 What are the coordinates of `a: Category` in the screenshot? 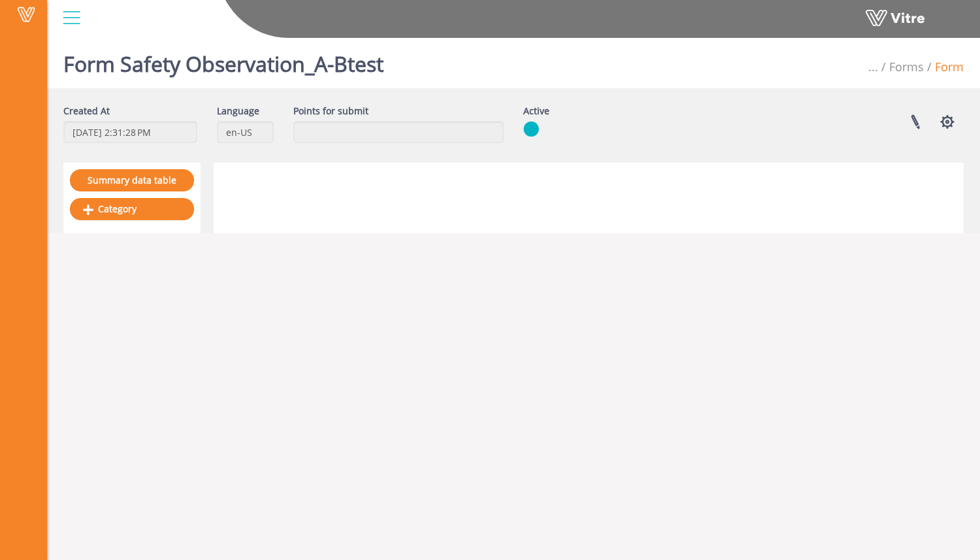 It's located at (132, 209).